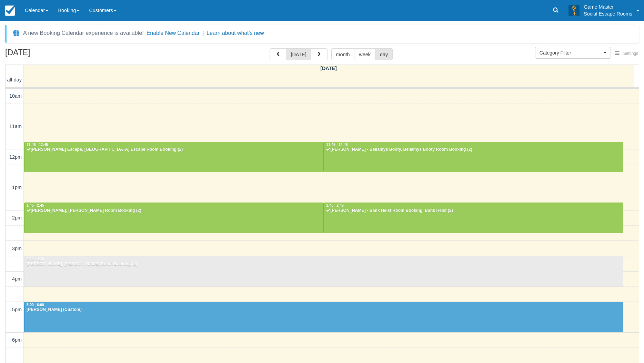 The height and width of the screenshot is (363, 644). I want to click on span: Settings, so click(631, 53).